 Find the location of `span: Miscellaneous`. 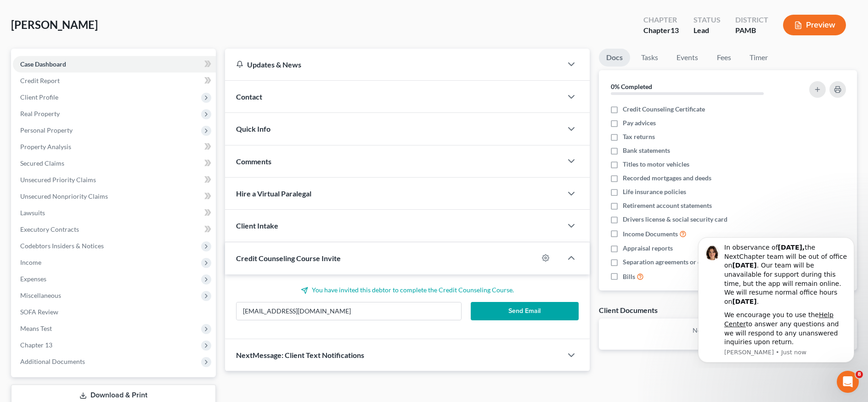

span: Miscellaneous is located at coordinates (41, 295).